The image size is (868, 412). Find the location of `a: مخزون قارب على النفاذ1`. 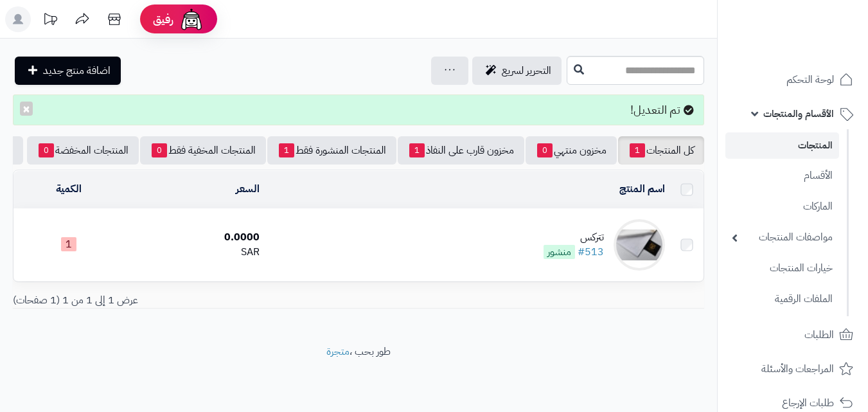

a: مخزون قارب على النفاذ1 is located at coordinates (460, 151).